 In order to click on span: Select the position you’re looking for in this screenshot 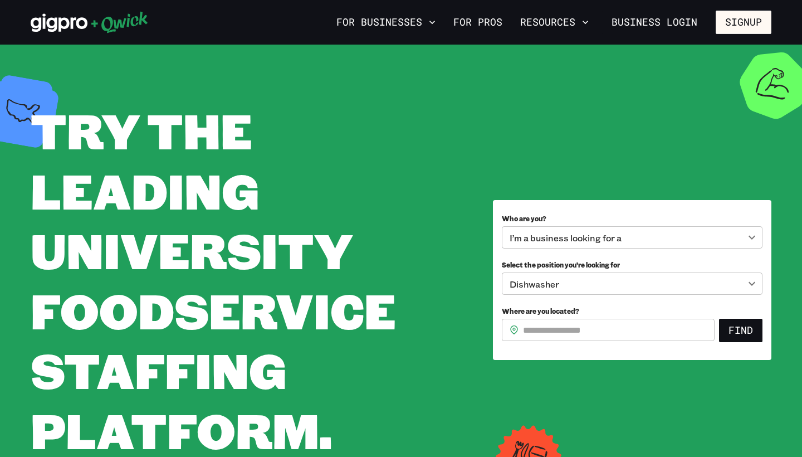, I will do `click(561, 265)`.